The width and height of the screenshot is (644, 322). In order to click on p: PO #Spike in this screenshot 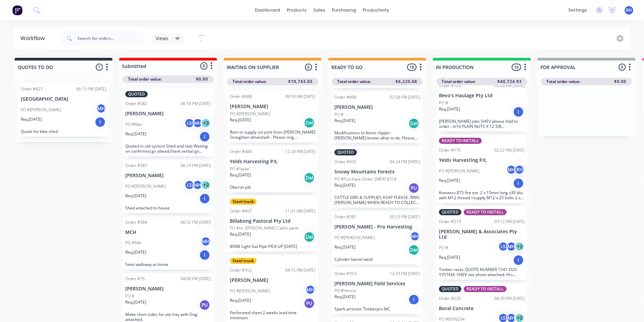, I will do `click(240, 169)`.